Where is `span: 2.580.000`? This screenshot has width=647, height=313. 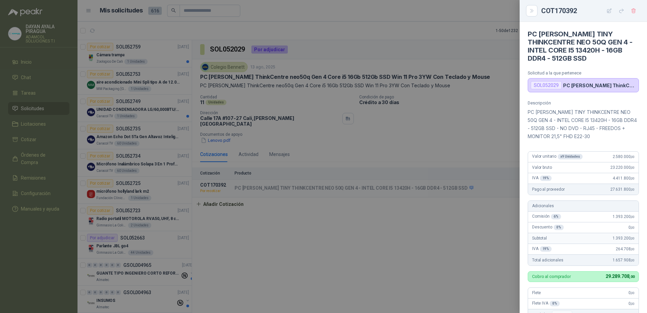
span: 2.580.000 is located at coordinates (624, 157).